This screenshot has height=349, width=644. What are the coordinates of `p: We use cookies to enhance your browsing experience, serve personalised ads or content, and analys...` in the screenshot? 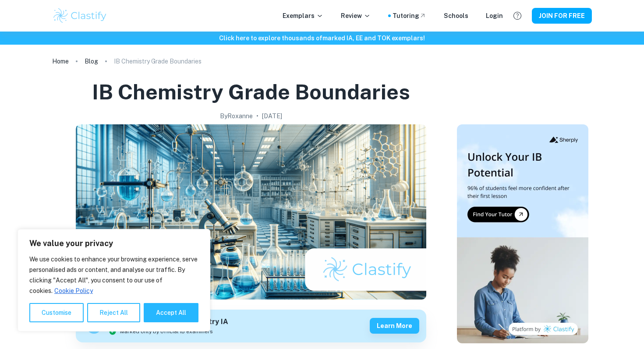 It's located at (114, 275).